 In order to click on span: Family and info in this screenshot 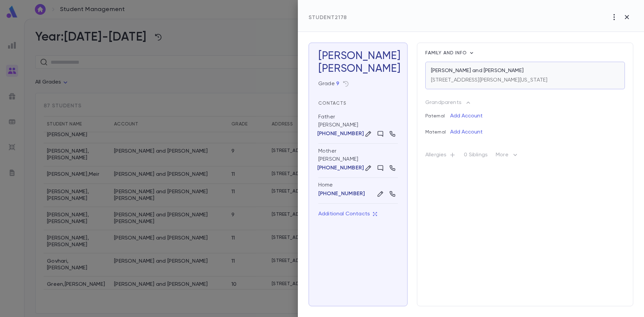, I will do `click(447, 53)`.